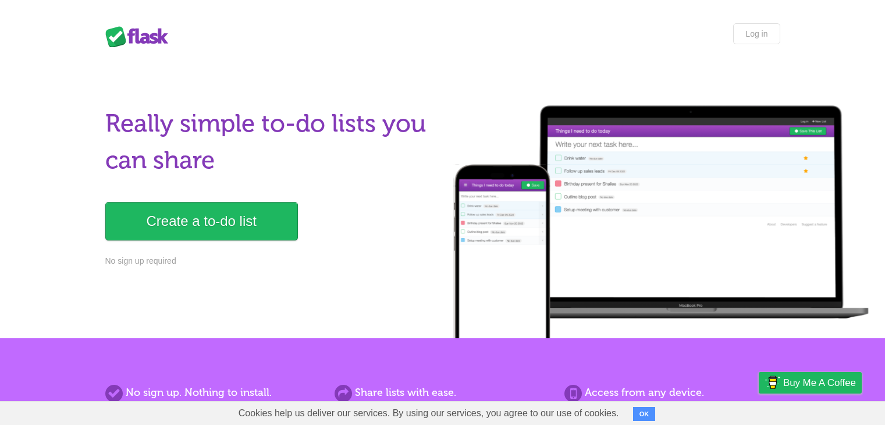 The height and width of the screenshot is (425, 885). What do you see at coordinates (429, 413) in the screenshot?
I see `span: Cookies help us deliver our services. By using our services, you agree to our use of cookies.` at bounding box center [429, 413].